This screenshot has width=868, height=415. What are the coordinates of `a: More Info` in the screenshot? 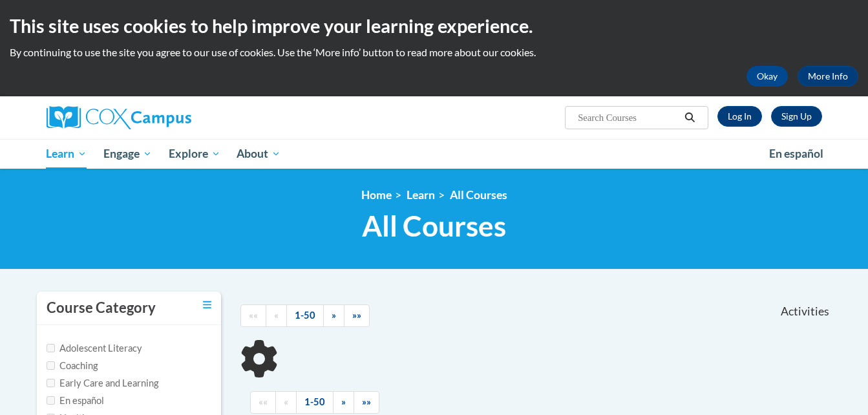 It's located at (828, 76).